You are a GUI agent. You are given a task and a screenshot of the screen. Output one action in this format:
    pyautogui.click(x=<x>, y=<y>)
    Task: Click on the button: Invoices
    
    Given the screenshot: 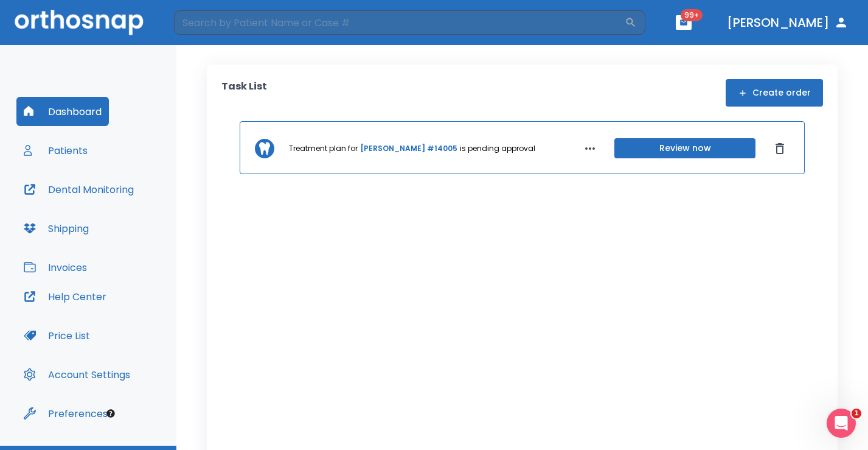 What is the action you would take?
    pyautogui.click(x=55, y=268)
    